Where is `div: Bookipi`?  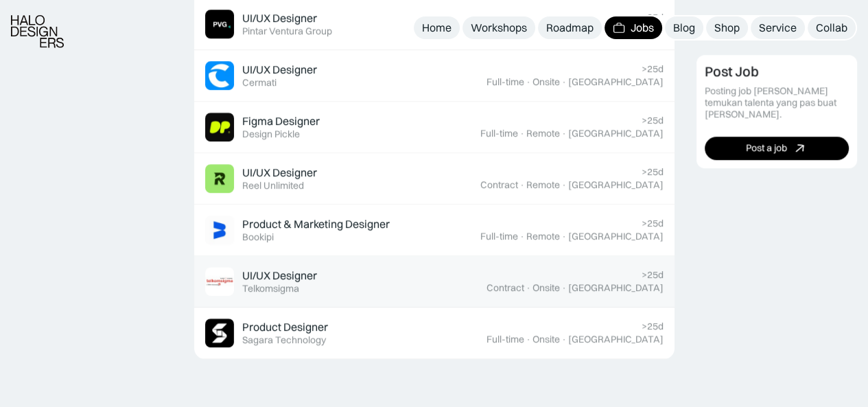
div: Bookipi is located at coordinates (258, 237).